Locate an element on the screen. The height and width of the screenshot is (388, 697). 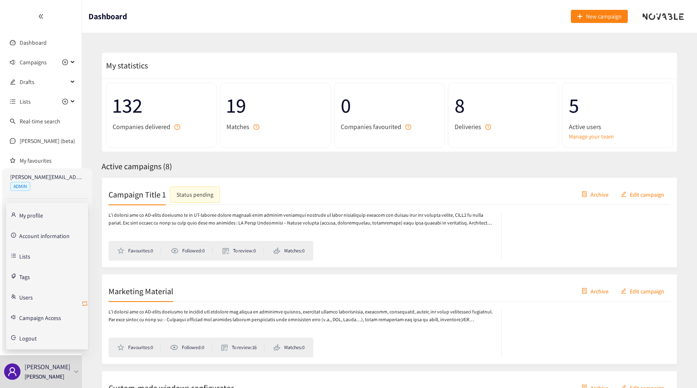
a: Dashboard is located at coordinates (33, 43).